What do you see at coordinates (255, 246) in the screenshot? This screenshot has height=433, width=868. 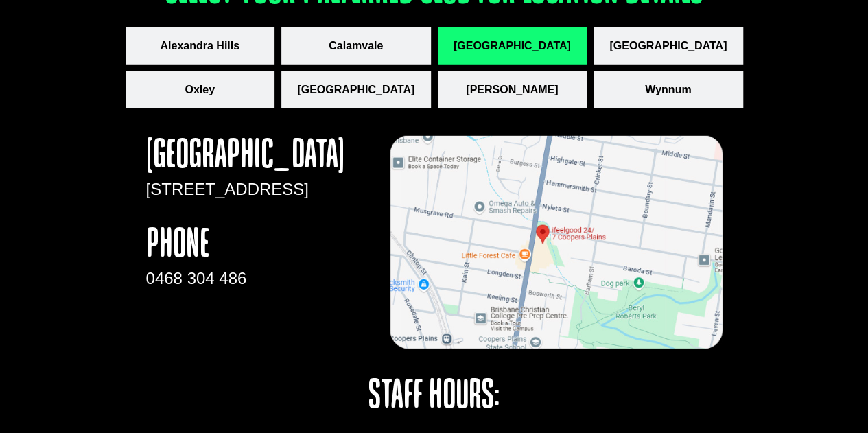 I see `h4: phone` at bounding box center [255, 246].